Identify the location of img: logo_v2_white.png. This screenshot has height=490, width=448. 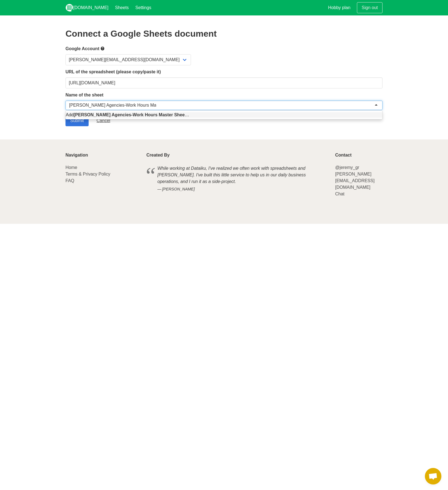
(70, 8).